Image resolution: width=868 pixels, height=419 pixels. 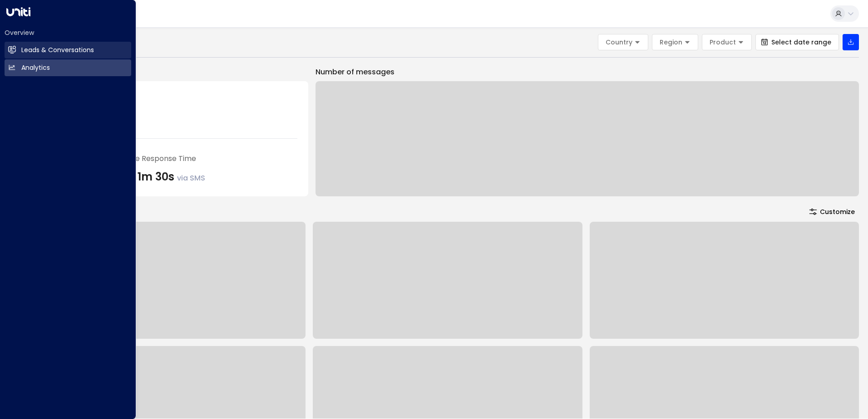 What do you see at coordinates (68, 50) in the screenshot?
I see `a: Leads & Conversations` at bounding box center [68, 50].